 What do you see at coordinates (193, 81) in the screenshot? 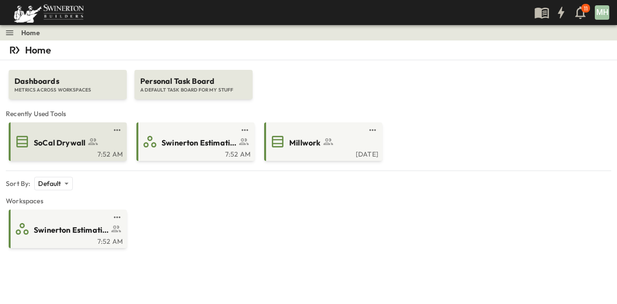
I see `span: Personal Task Board` at bounding box center [193, 81].